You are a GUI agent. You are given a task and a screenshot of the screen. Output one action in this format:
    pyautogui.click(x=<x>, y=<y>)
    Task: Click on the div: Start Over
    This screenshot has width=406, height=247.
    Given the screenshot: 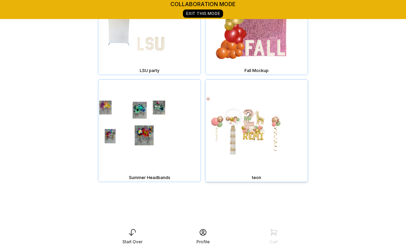 What is the action you would take?
    pyautogui.click(x=132, y=242)
    